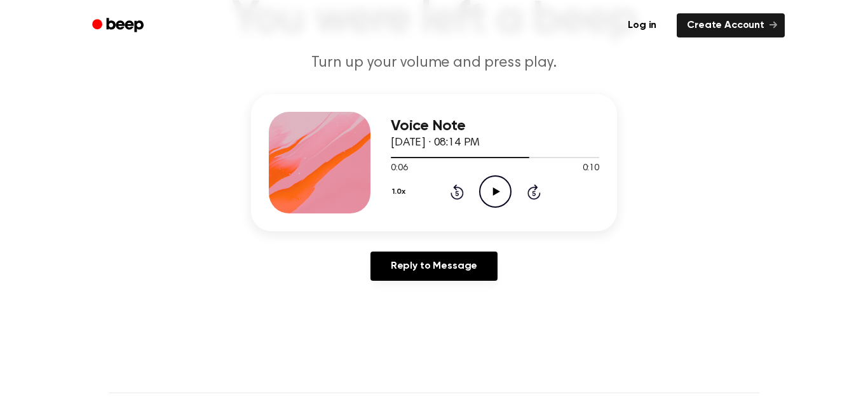 The image size is (868, 411). Describe the element at coordinates (434, 63) in the screenshot. I see `p: Turn up your volume and press play.` at that location.